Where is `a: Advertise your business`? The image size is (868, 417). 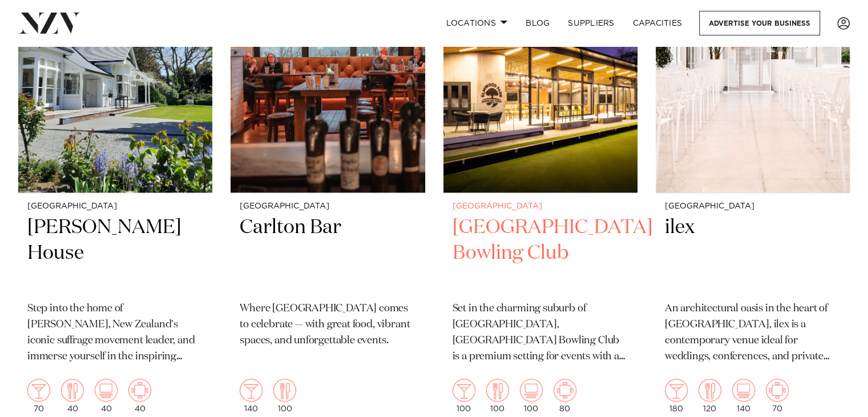
a: Advertise your business is located at coordinates (760, 23).